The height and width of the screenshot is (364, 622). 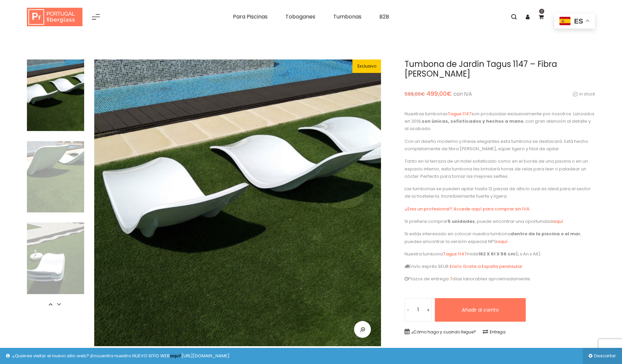 What do you see at coordinates (462, 94) in the screenshot?
I see `small: con IVA` at bounding box center [462, 94].